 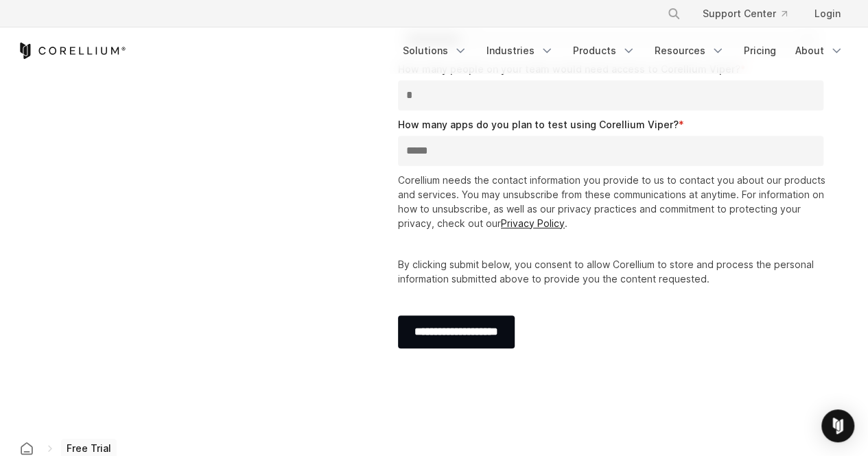 I want to click on a: Corellium Home, so click(x=71, y=51).